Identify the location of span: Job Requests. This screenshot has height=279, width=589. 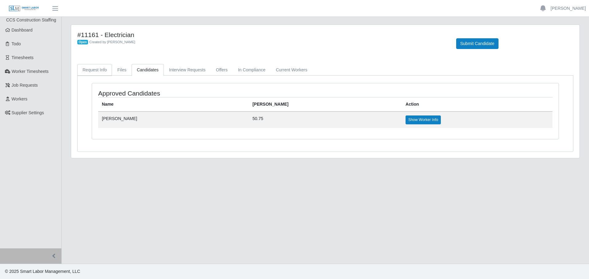
(25, 85).